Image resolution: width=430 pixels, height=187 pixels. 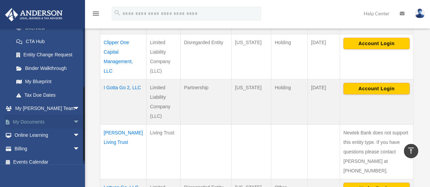 I want to click on a: menu, so click(x=96, y=15).